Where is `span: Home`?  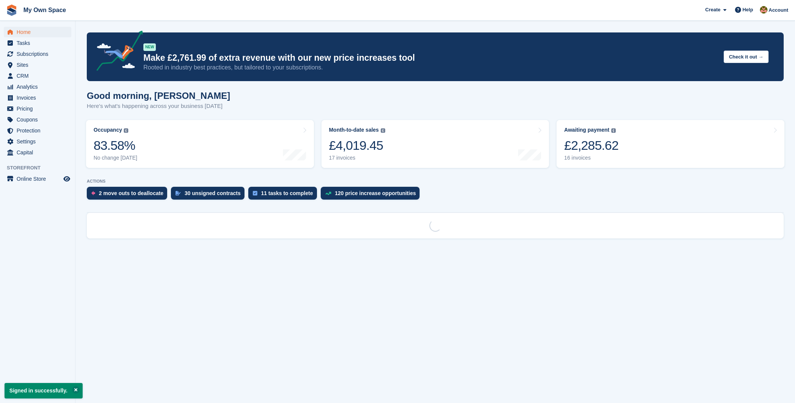
span: Home is located at coordinates (39, 32).